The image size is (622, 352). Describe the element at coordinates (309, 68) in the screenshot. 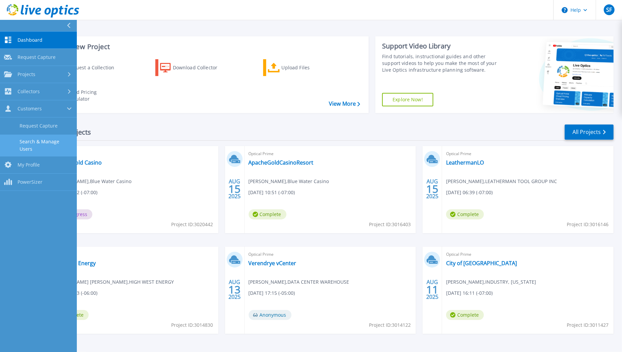

I see `div: Upload Files` at that location.